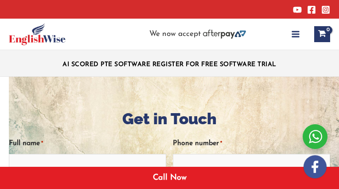  I want to click on a: AI SCORED PTE SOFTWARE REGISTER FOR FREE SOFTWARE TRIAL, so click(169, 64).